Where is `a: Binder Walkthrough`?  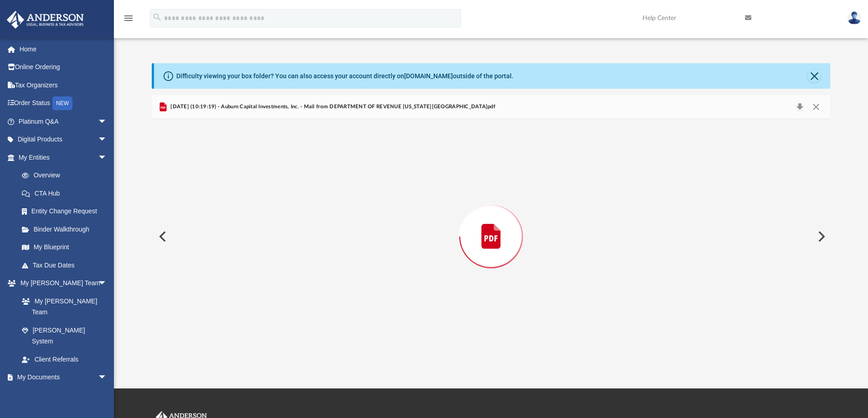 a: Binder Walkthrough is located at coordinates (66, 229).